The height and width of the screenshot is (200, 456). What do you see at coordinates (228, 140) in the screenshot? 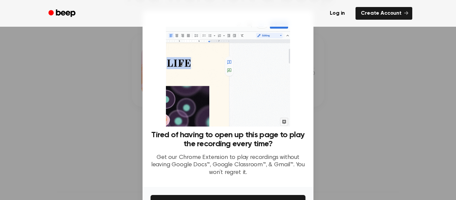
I see `h3: Tired of having to open up this page to play the recording every time?` at bounding box center [228, 140].